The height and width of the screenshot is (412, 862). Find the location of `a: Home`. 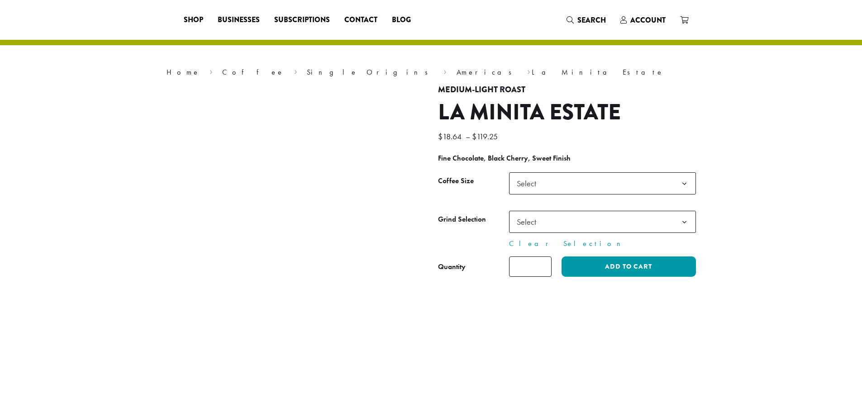

a: Home is located at coordinates (183, 72).